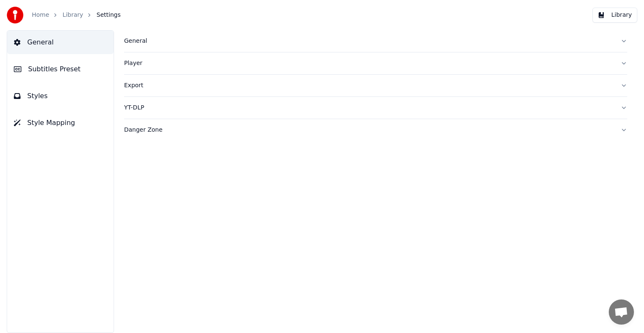  What do you see at coordinates (40, 15) in the screenshot?
I see `a: Home` at bounding box center [40, 15].